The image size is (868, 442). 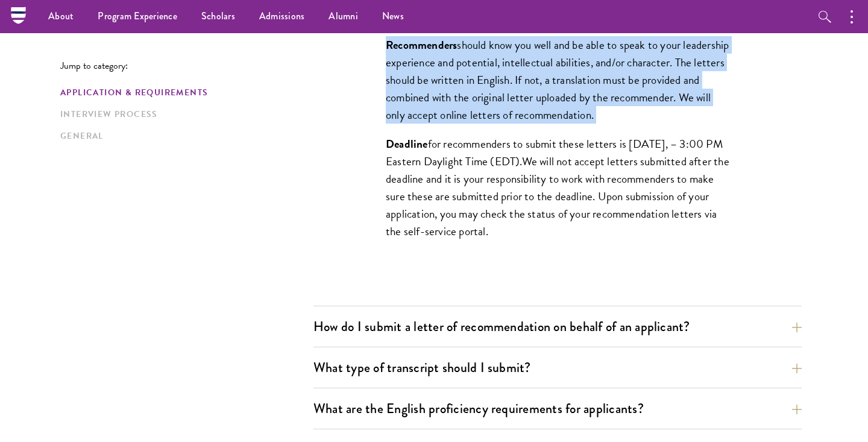 What do you see at coordinates (183, 114) in the screenshot?
I see `a: Interview Process` at bounding box center [183, 114].